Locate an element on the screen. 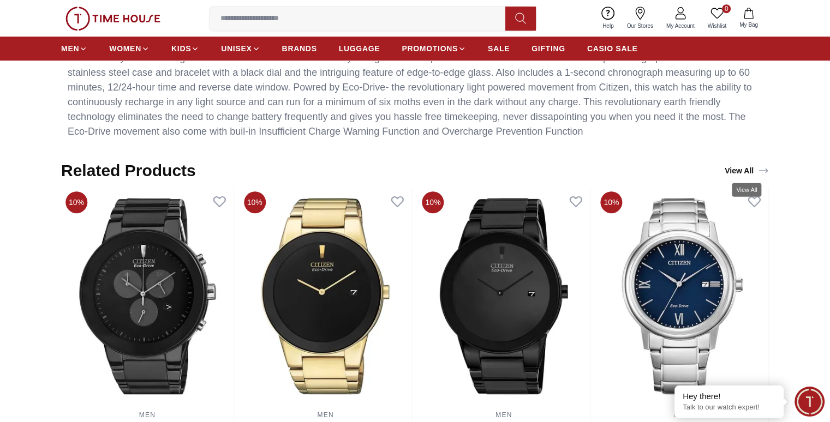  a: Help is located at coordinates (608, 18).